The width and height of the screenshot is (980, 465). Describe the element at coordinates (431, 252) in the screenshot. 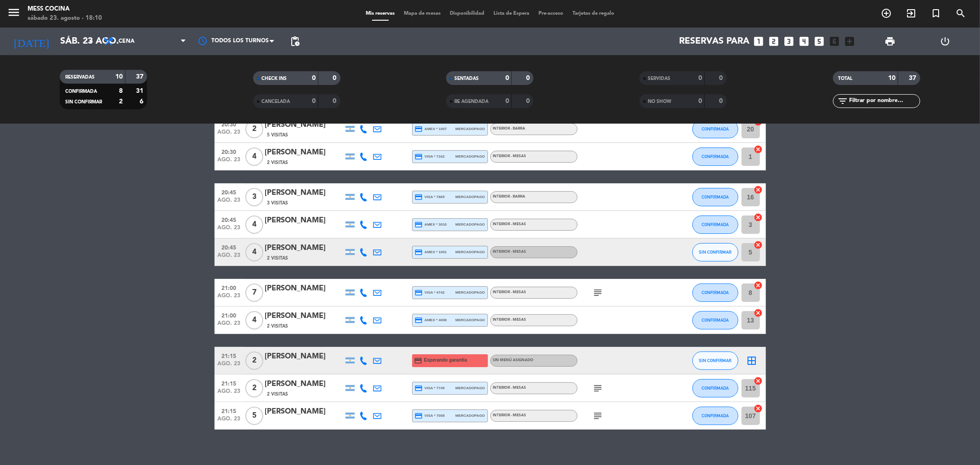

I see `span: amex * 1001` at that location.